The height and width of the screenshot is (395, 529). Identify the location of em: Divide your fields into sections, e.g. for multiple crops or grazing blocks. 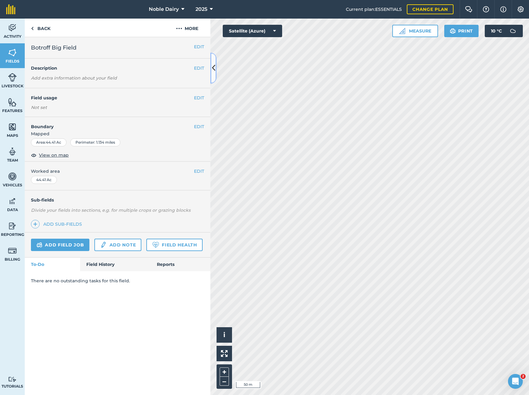
(111, 210).